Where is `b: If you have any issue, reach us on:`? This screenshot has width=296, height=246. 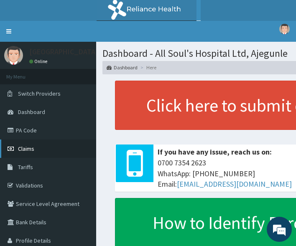 b: If you have any issue, reach us on: is located at coordinates (215, 152).